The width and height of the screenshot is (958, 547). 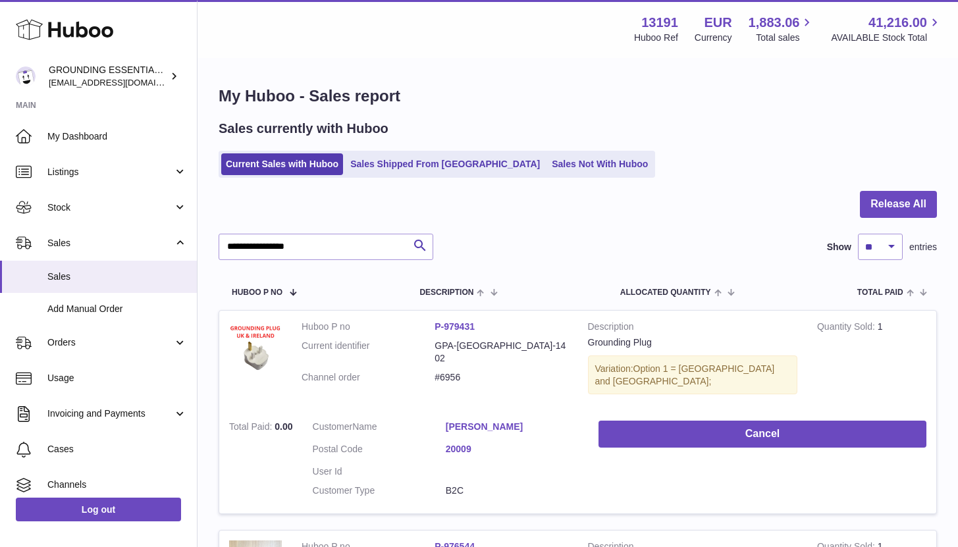 I want to click on dt: Current identifier, so click(x=368, y=352).